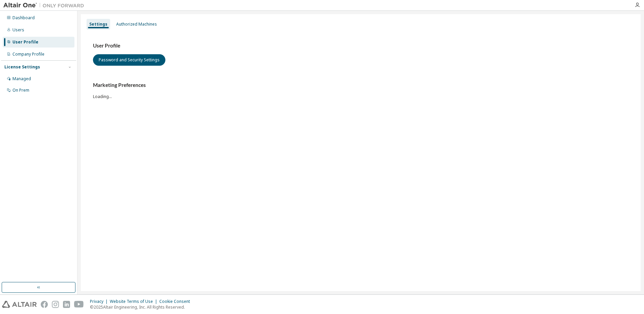 The width and height of the screenshot is (644, 314). Describe the element at coordinates (25, 42) in the screenshot. I see `div: User Profile` at that location.